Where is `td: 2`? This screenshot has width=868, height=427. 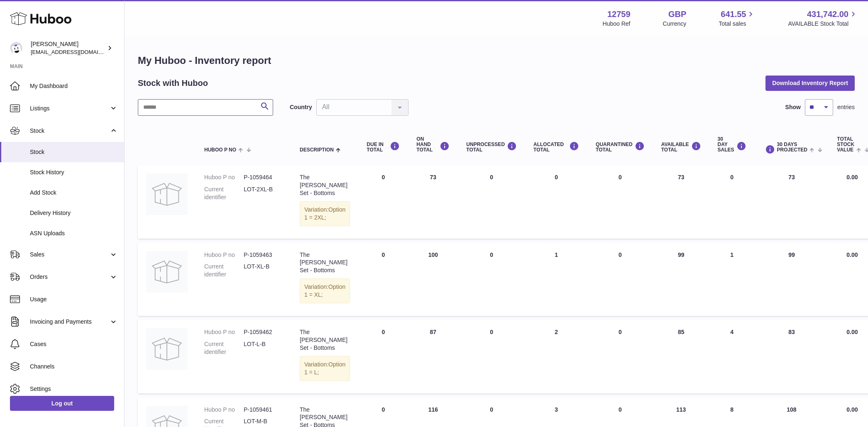
td: 2 is located at coordinates (557, 356).